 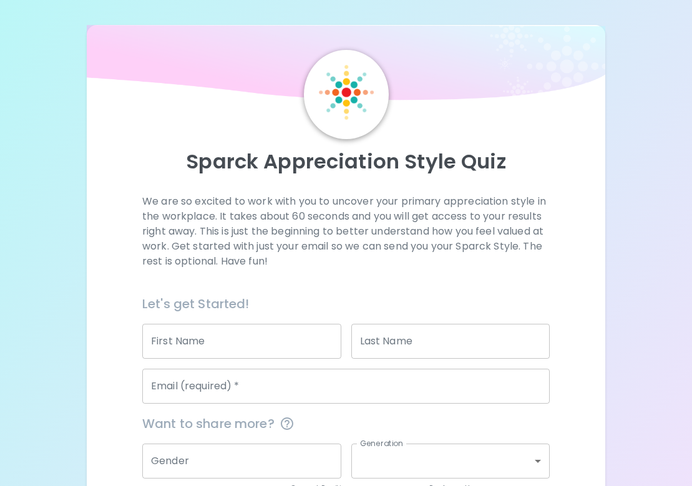 What do you see at coordinates (347, 162) in the screenshot?
I see `p: Sparck Appreciation Style Quiz` at bounding box center [347, 162].